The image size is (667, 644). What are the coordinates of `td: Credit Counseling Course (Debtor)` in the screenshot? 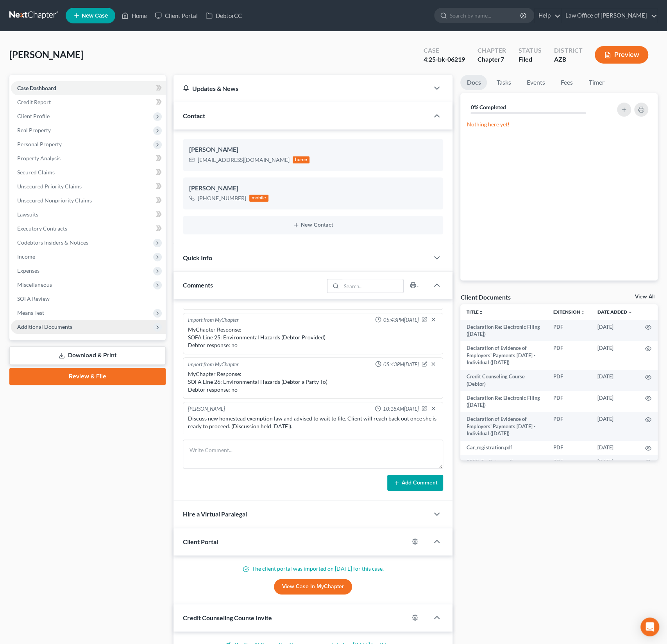 It's located at (504, 381).